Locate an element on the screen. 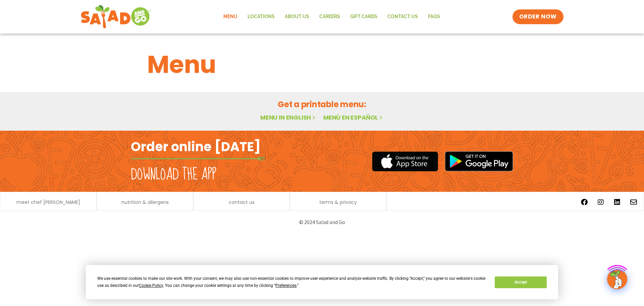  h2: Get a printable menu: is located at coordinates (322, 104).